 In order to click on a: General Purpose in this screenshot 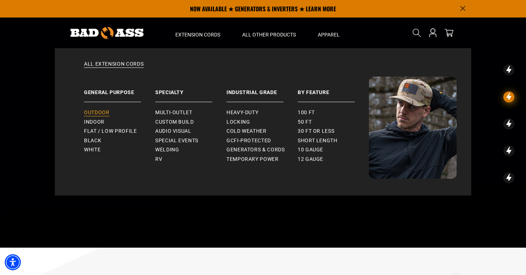, I will do `click(119, 90)`.